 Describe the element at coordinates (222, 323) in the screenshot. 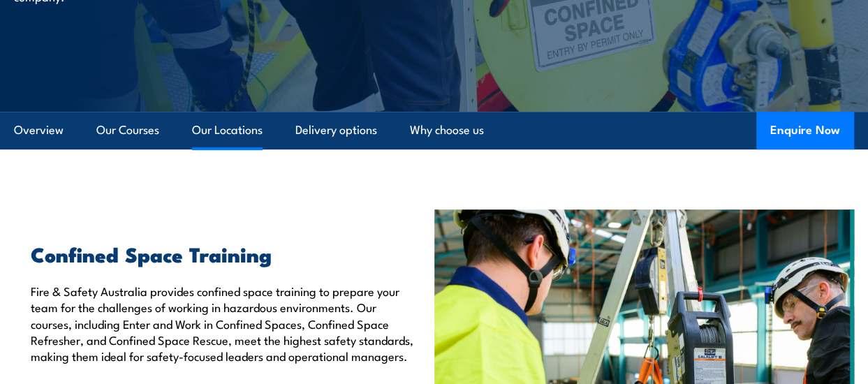

I see `p: Fire & Safety Australia provides confined space training to prepare your team for the challenges ...` at that location.